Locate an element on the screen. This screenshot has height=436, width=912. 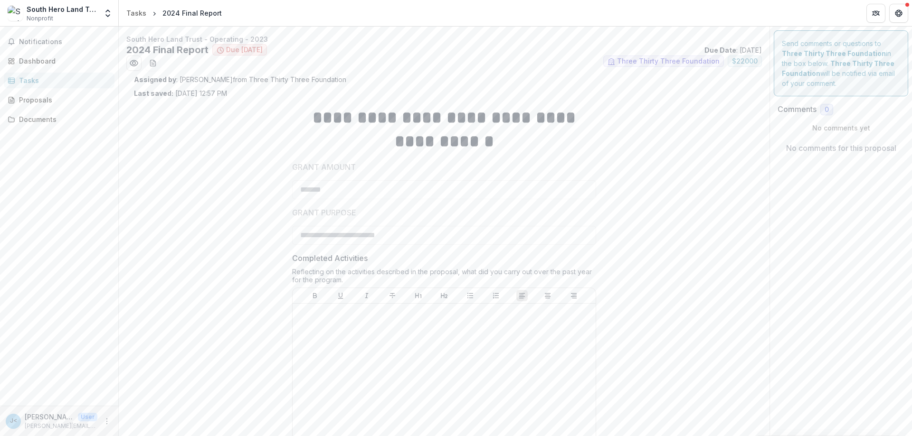
p: No comments yet is located at coordinates (840, 128).